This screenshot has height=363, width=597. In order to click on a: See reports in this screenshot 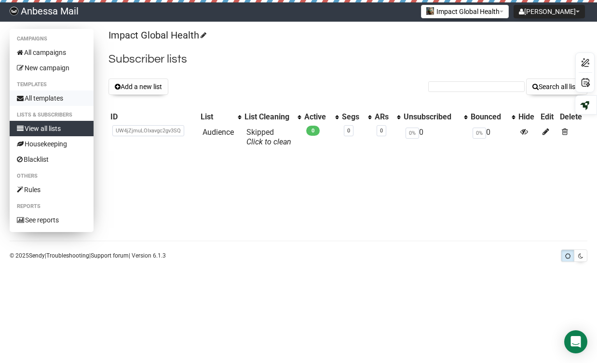, I will do `click(52, 220)`.